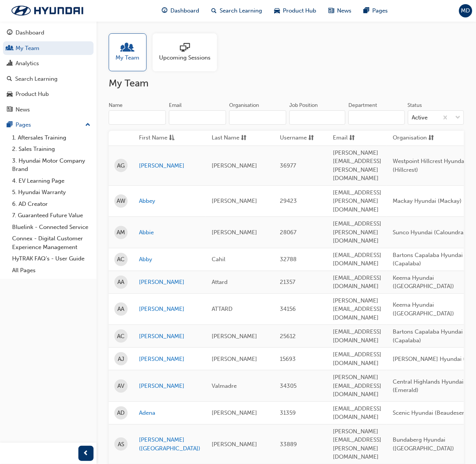  Describe the element at coordinates (9, 49) in the screenshot. I see `span: people-icon` at that location.